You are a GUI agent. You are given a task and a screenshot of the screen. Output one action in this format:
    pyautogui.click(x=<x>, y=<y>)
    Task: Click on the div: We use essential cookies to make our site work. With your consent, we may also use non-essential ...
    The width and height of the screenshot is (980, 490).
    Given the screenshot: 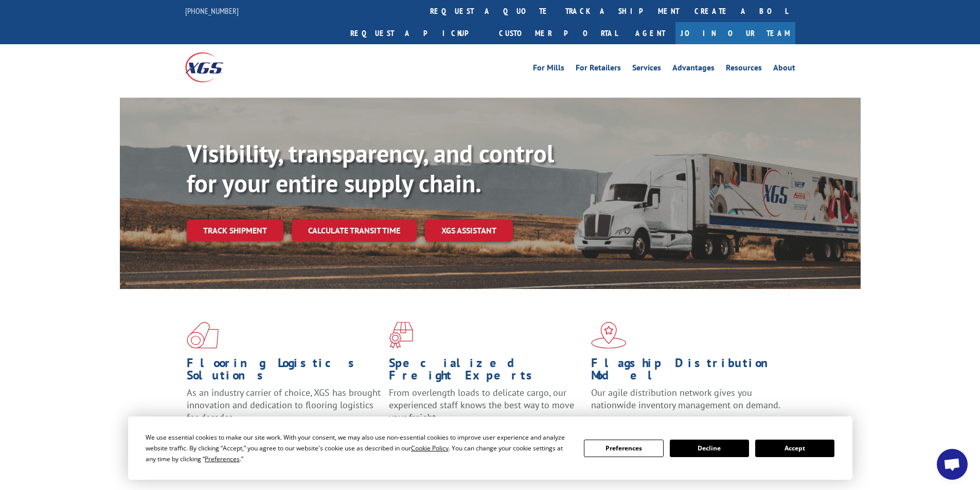 What is the action you would take?
    pyautogui.click(x=358, y=448)
    